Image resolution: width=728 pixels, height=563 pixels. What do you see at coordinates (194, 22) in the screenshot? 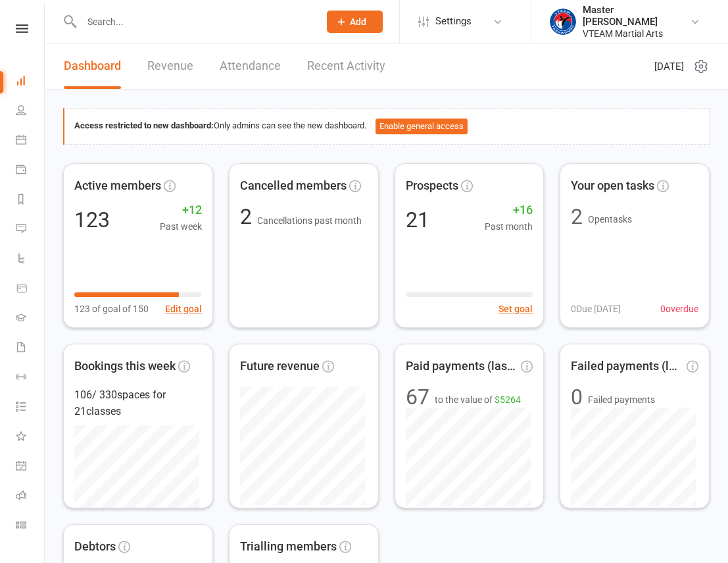
I see `input: Search...` at bounding box center [194, 22].